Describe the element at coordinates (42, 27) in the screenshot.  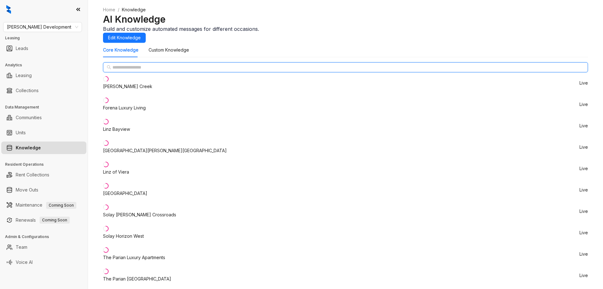
I see `span: Davis Development` at that location.